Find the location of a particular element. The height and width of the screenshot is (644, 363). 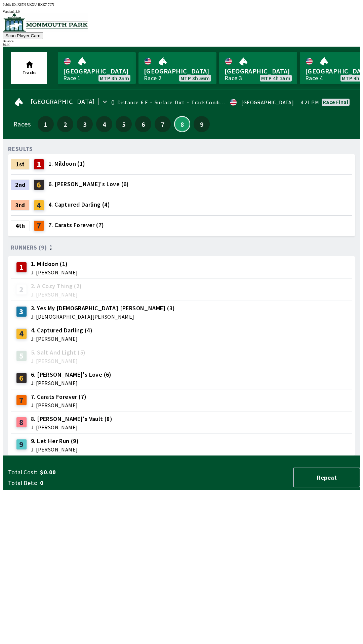

button: 2 is located at coordinates (65, 124).